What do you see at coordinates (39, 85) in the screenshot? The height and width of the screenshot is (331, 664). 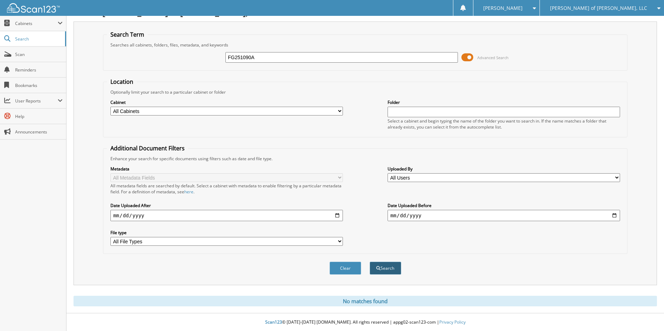 I see `span: Bookmarks` at bounding box center [39, 85].